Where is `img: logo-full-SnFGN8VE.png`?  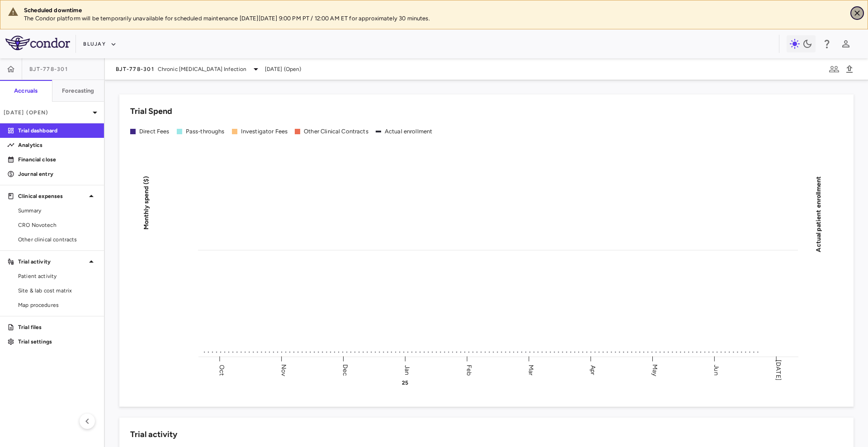
img: logo-full-SnFGN8VE.png is located at coordinates (38, 43).